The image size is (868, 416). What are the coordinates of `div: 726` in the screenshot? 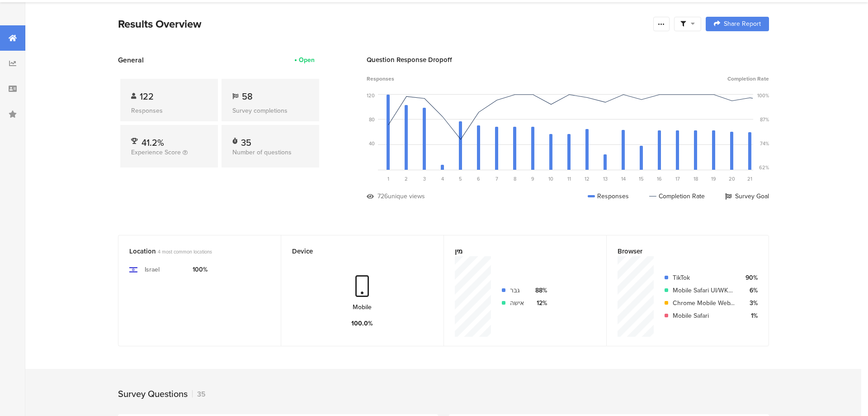 It's located at (383, 196).